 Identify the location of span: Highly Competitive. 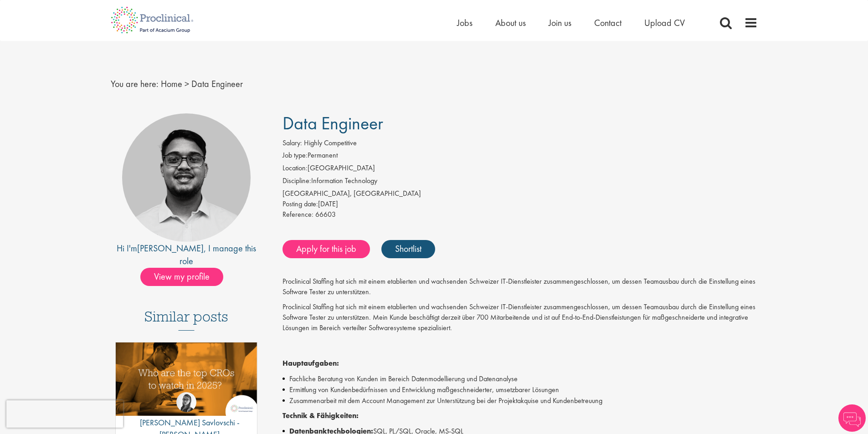
(330, 142).